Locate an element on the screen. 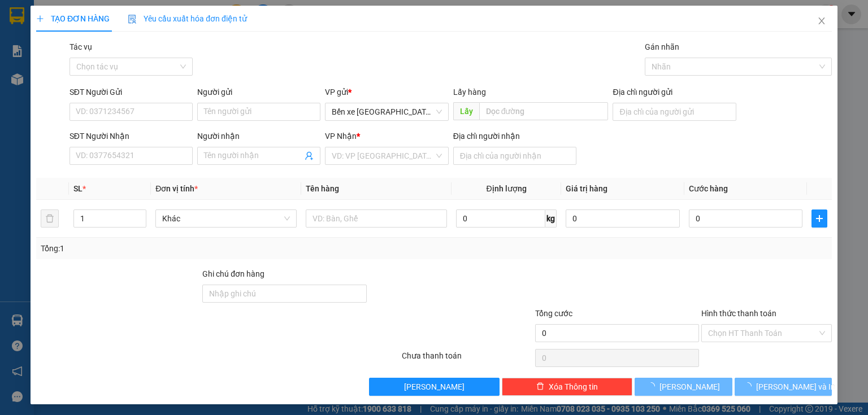  label: Tác vụ is located at coordinates (81, 47).